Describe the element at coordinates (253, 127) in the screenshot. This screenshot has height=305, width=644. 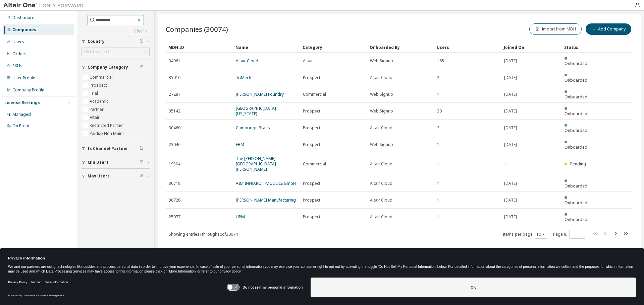
I see `a: Cambridge Brass` at that location.